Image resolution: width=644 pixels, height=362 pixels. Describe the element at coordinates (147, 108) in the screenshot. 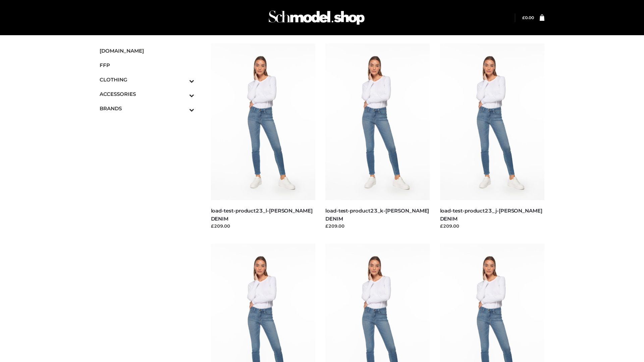

I see `a: BRANDSToggle Submenu` at that location.